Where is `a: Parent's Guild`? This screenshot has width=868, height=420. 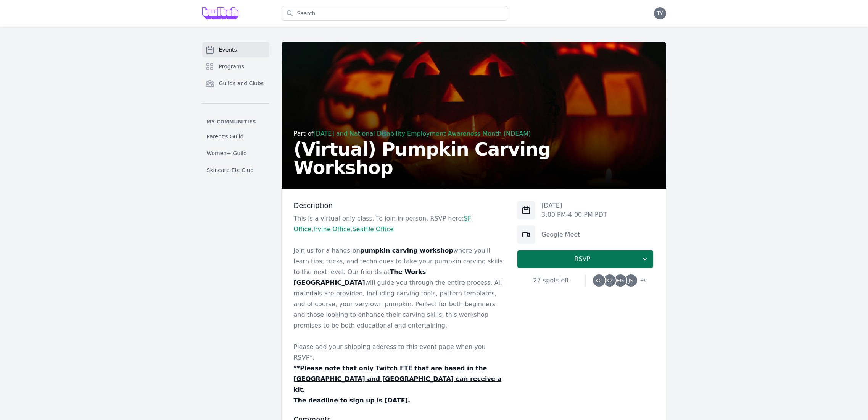
a: Parent's Guild is located at coordinates (236, 136).